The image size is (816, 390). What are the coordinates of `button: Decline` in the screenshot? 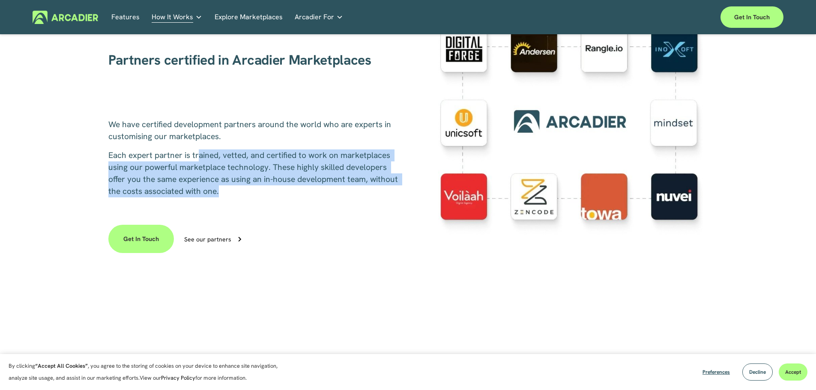 It's located at (757, 372).